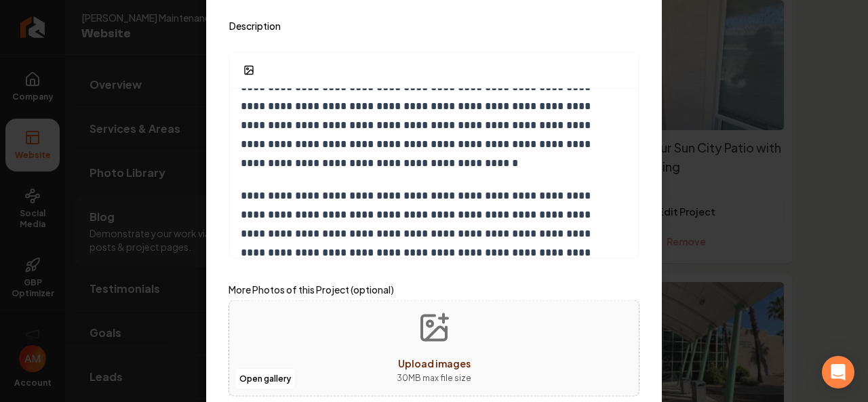  I want to click on button: Upload images, so click(434, 347).